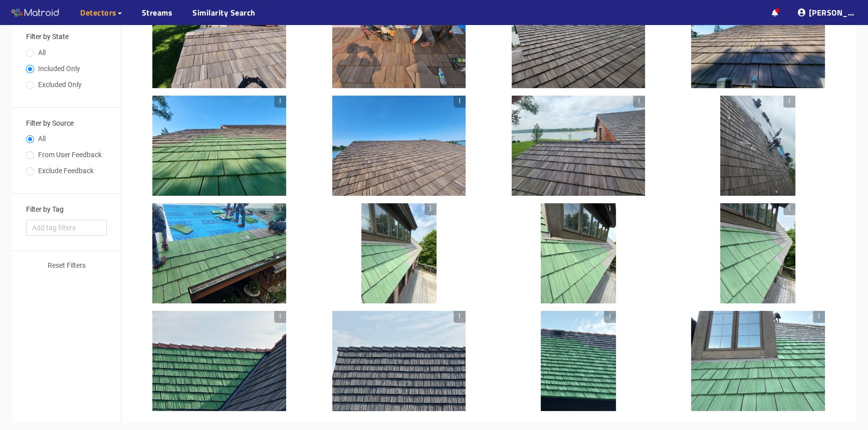 This screenshot has height=430, width=868. What do you see at coordinates (66, 228) in the screenshot?
I see `span: Add tag filters` at bounding box center [66, 228].